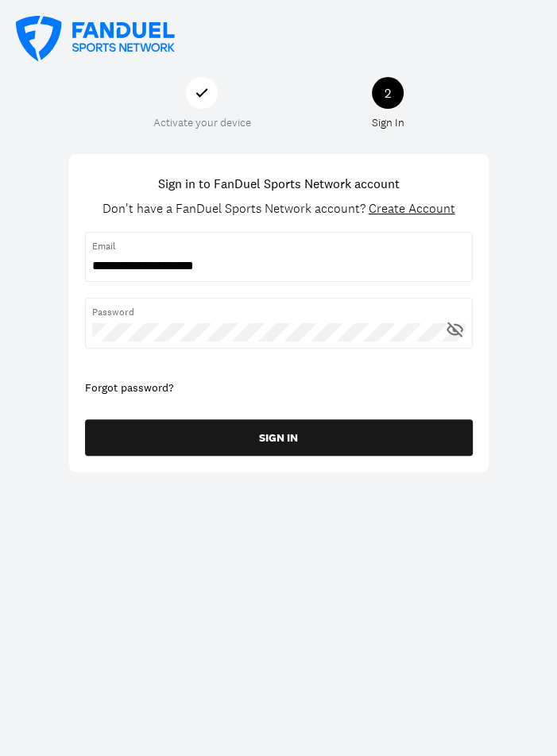 This screenshot has height=756, width=557. What do you see at coordinates (279, 388) in the screenshot?
I see `div: Forgot password?` at bounding box center [279, 388].